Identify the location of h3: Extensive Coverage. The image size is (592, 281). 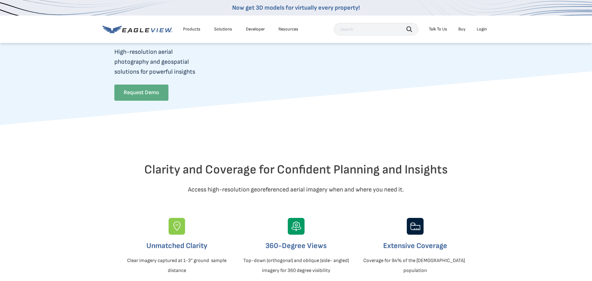
(415, 246).